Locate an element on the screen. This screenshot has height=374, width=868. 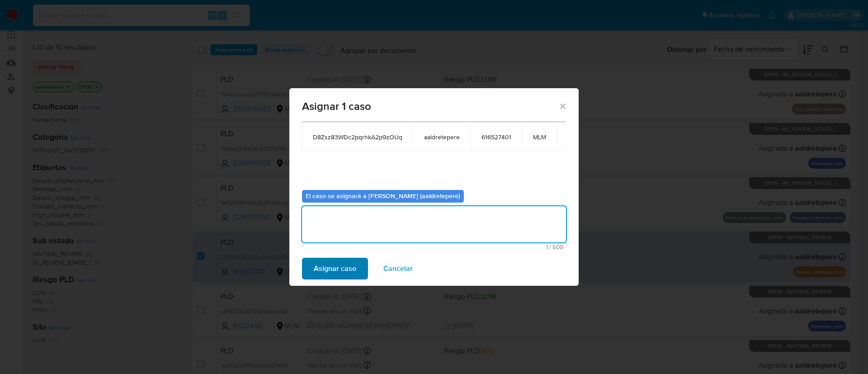
span: D8Zsz83WDc2pqrhkA2p9zOUq is located at coordinates (357, 137).